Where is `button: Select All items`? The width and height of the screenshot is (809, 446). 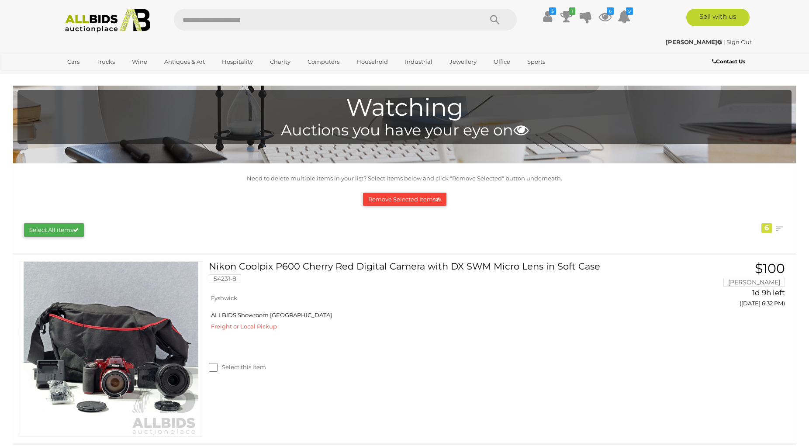
button: Select All items is located at coordinates (54, 230).